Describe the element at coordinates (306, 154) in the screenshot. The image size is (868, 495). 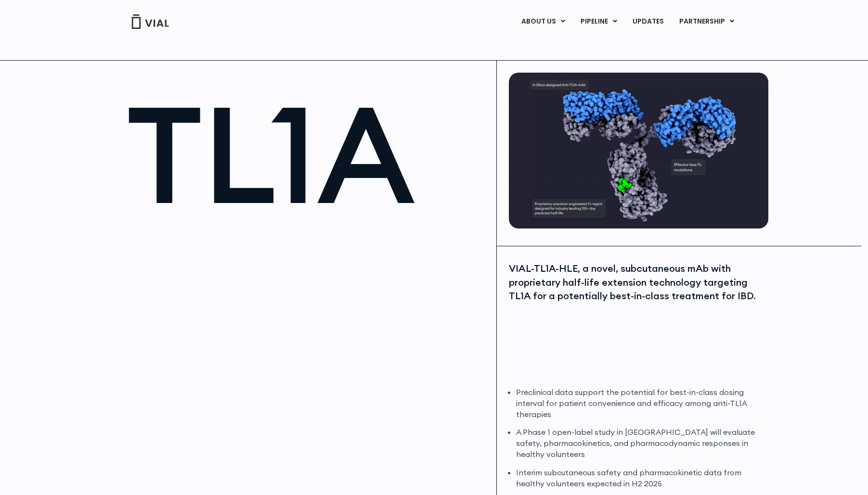
I see `h1: TL1A` at that location.